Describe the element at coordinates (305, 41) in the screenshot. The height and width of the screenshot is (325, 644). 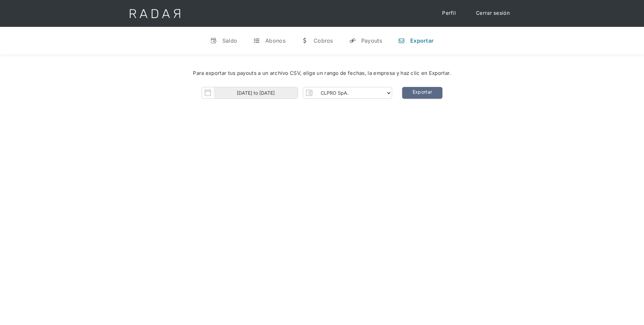
I see `div: w` at that location.